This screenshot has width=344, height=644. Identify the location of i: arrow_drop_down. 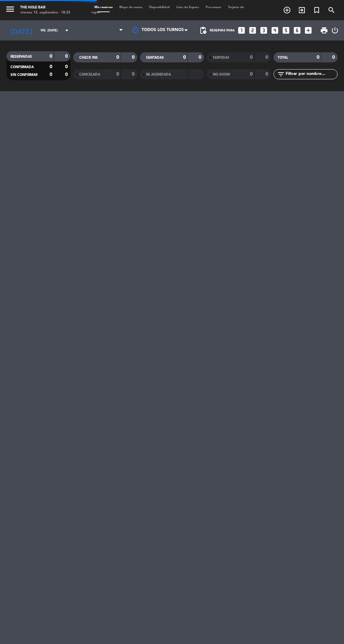
(67, 31).